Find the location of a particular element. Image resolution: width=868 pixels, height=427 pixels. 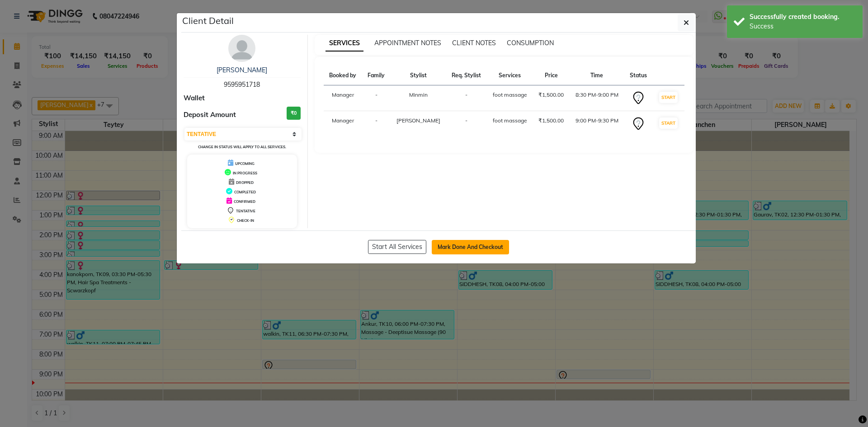

span: CONSUMPTION is located at coordinates (531, 43).